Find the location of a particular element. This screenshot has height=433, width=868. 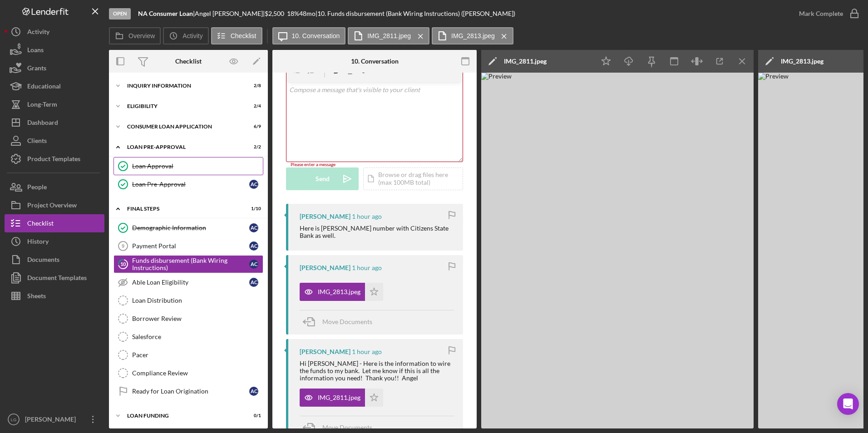

button: Move Documents is located at coordinates (340, 322).